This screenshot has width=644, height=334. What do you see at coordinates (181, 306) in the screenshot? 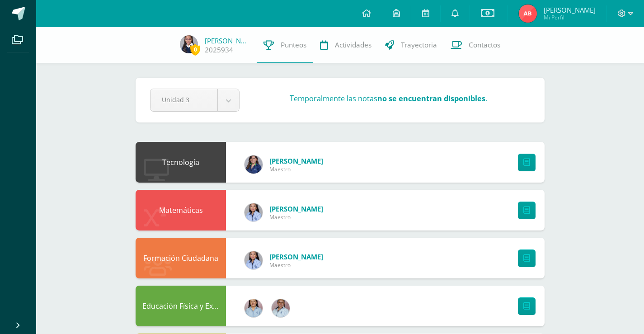
I see `div: Educación Física y Expresión Corporal` at bounding box center [181, 306].